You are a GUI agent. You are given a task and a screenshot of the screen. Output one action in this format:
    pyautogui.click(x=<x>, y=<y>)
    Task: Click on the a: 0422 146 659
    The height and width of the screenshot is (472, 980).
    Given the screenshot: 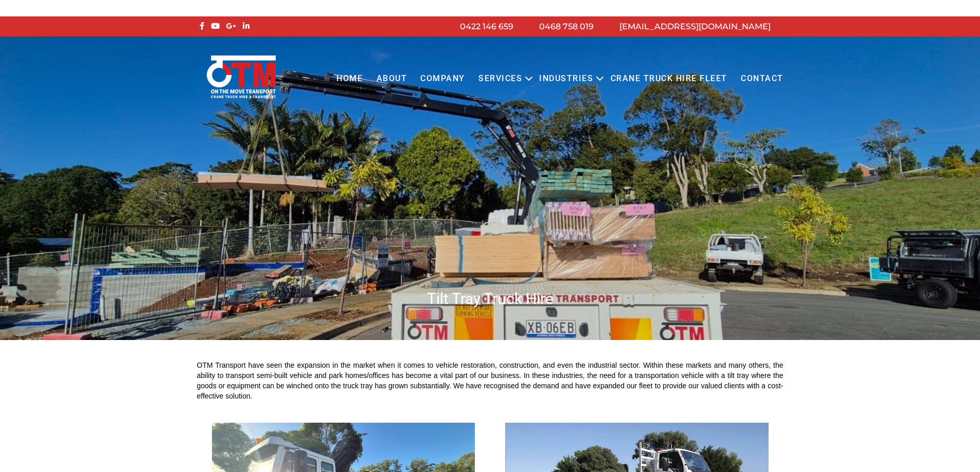 What is the action you would take?
    pyautogui.click(x=487, y=26)
    